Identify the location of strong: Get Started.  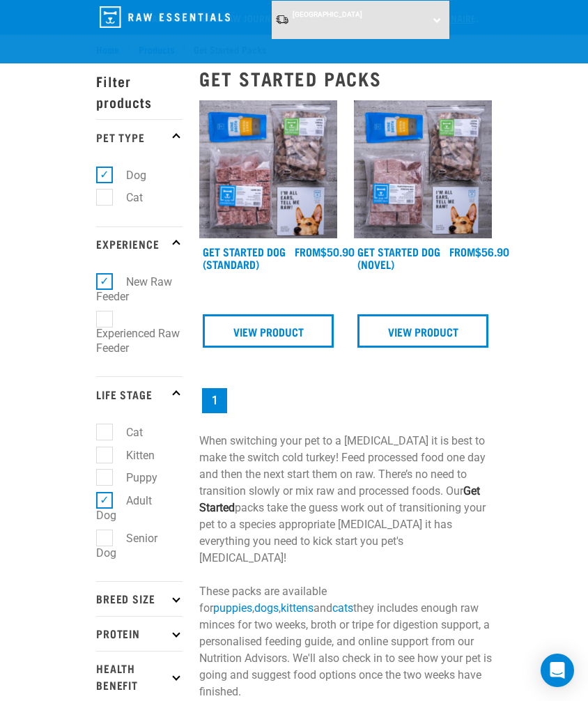
(339, 499).